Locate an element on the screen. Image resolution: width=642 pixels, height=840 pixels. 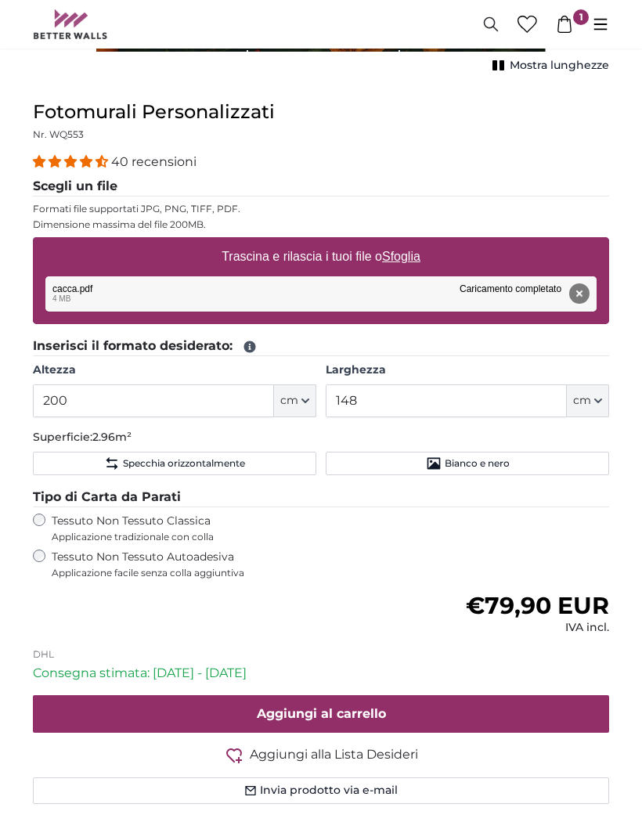
span: Nr. WQ553 is located at coordinates (58, 135).